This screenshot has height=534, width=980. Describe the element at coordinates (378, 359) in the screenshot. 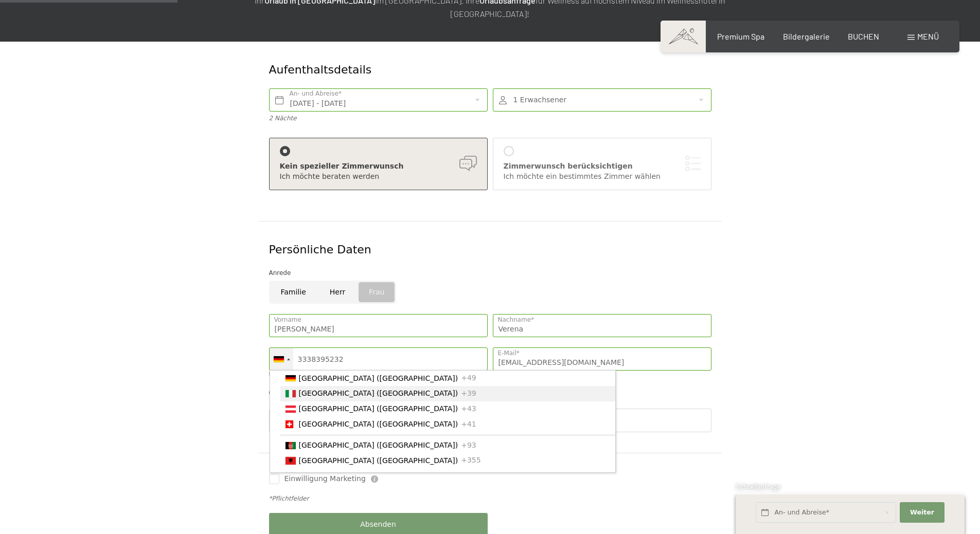

I see `input: 01512 3456789` at that location.